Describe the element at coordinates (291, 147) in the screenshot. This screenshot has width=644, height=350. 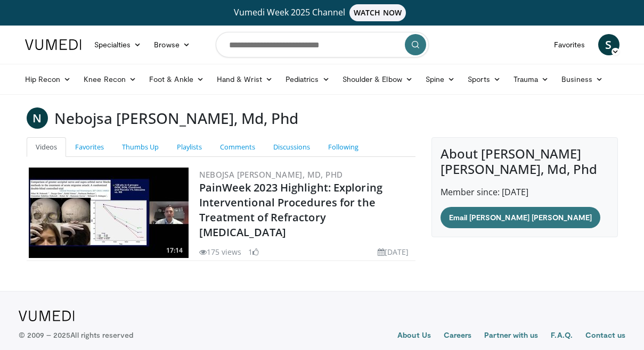
I see `a: Discussions` at that location.